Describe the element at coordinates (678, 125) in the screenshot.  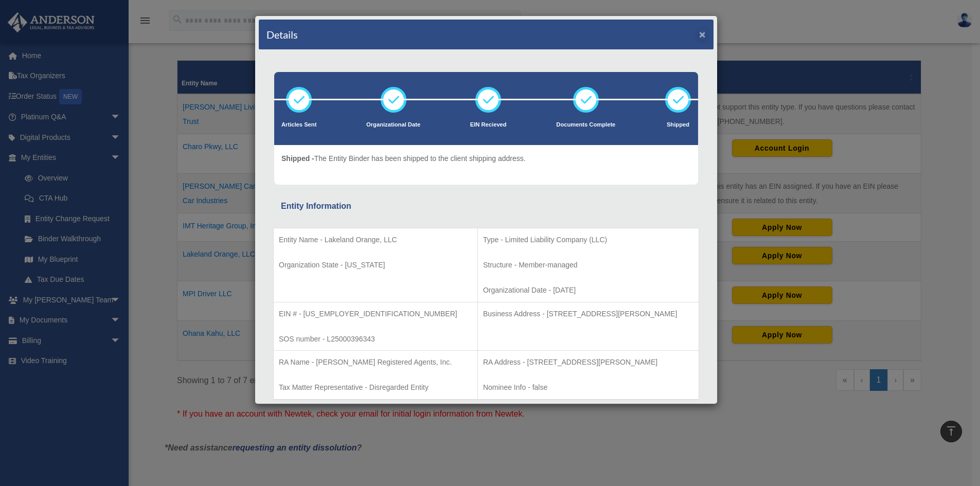
I see `p: Shipped` at that location.